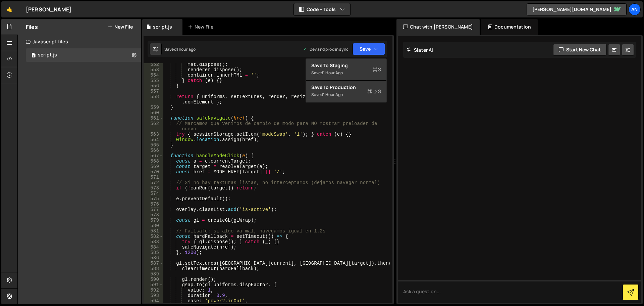 The height and width of the screenshot is (306, 644). What do you see at coordinates (154, 81) in the screenshot?
I see `div: 555` at bounding box center [154, 81].